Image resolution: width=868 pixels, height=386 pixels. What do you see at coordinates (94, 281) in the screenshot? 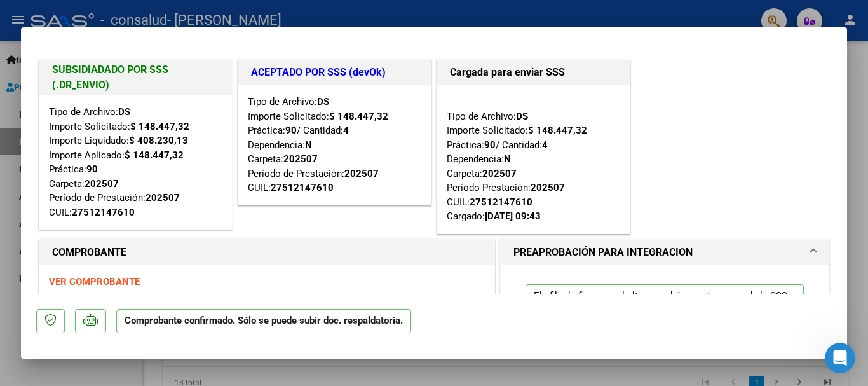
I see `strong: VER COMPROBANTE` at bounding box center [94, 281].